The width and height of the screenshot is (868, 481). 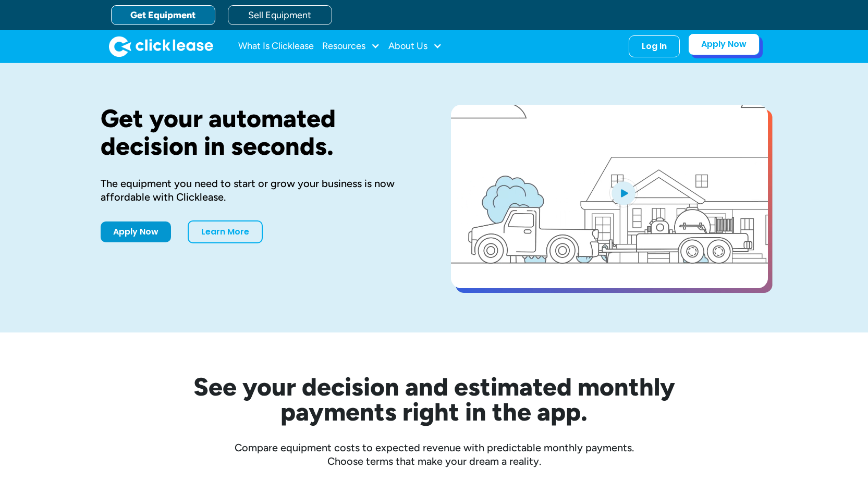 I want to click on div: The equipment you need to start or grow your business is now affordable with Clicklease., so click(x=259, y=191).